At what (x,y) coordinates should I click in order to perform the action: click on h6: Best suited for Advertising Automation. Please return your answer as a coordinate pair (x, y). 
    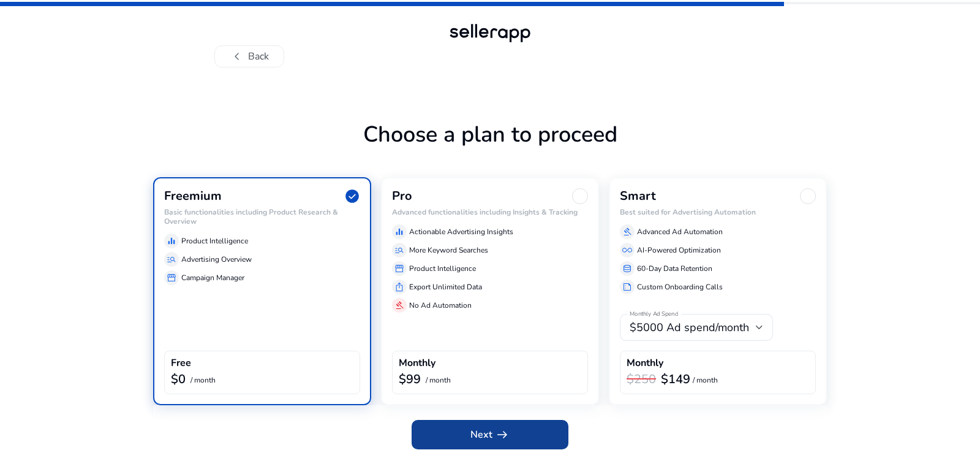
    Looking at the image, I should click on (718, 212).